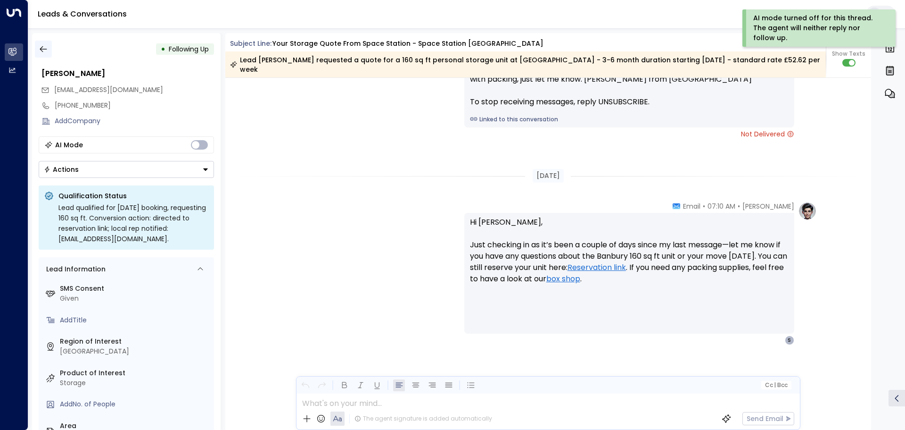  What do you see at coordinates (629, 119) in the screenshot?
I see `a: Linked to this conversation` at bounding box center [629, 119].